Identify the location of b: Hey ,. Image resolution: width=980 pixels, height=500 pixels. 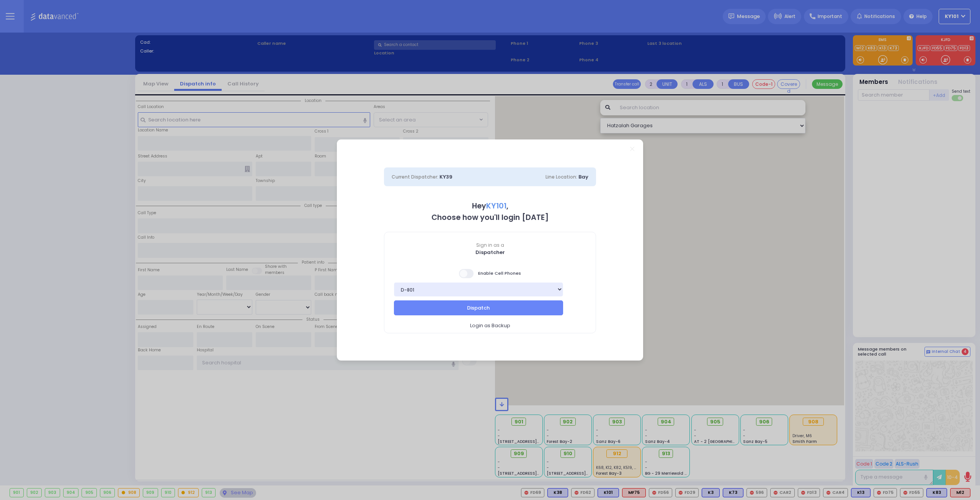
(490, 206).